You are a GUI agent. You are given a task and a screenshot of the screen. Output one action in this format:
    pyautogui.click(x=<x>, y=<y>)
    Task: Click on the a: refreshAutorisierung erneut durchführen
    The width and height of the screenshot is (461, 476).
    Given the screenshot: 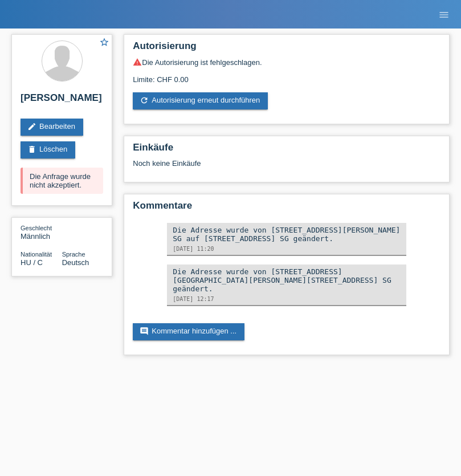 What is the action you would take?
    pyautogui.click(x=200, y=101)
    